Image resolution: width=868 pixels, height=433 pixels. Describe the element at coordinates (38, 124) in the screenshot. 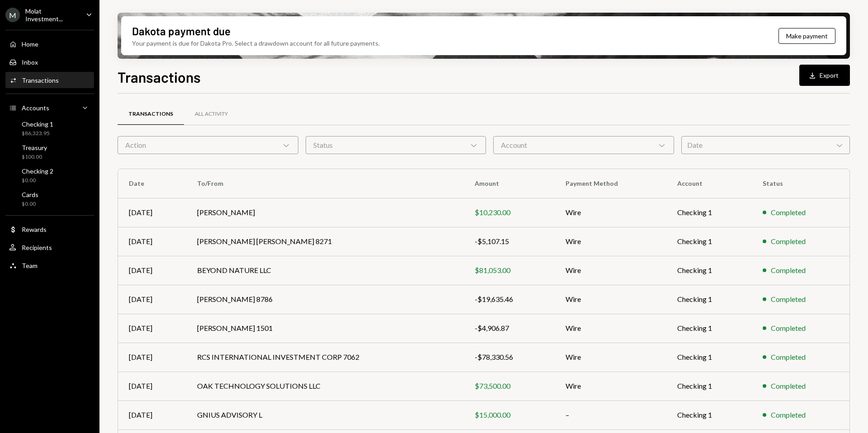

I see `div: Checking 1` at that location.